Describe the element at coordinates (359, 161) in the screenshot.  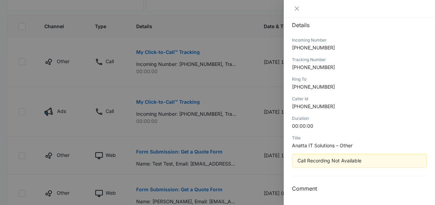
I see `div: Call Recording Not Available` at that location.